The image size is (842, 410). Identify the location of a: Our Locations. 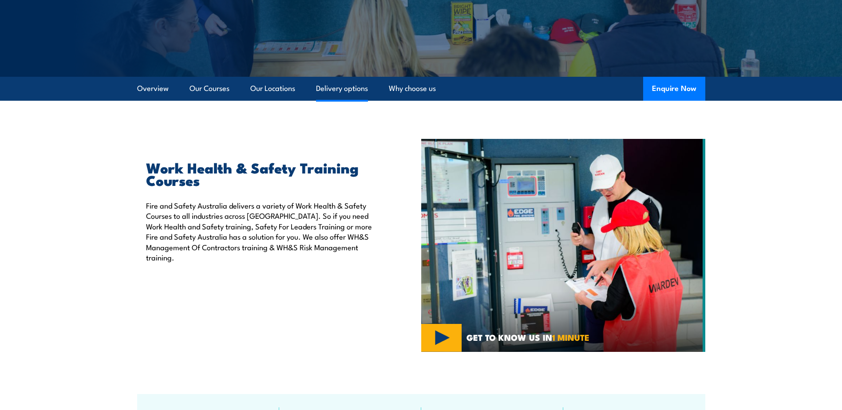
(273, 88).